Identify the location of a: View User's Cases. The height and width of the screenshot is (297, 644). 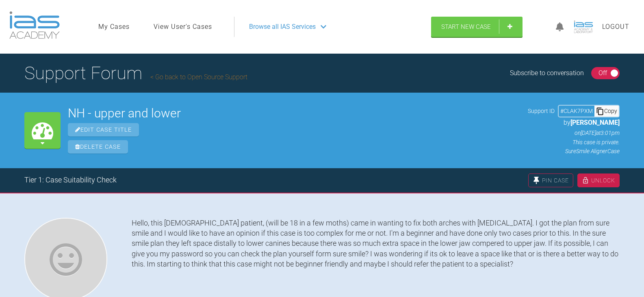
(183, 27).